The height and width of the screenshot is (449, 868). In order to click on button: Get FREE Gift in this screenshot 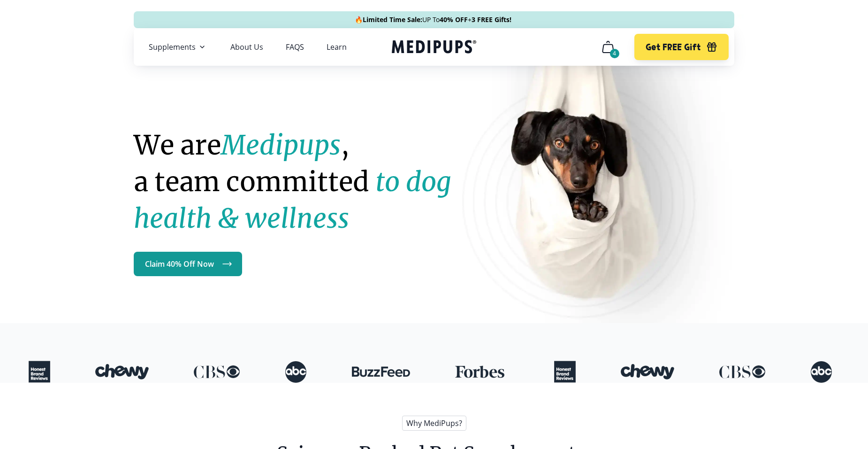, I will do `click(681, 47)`.